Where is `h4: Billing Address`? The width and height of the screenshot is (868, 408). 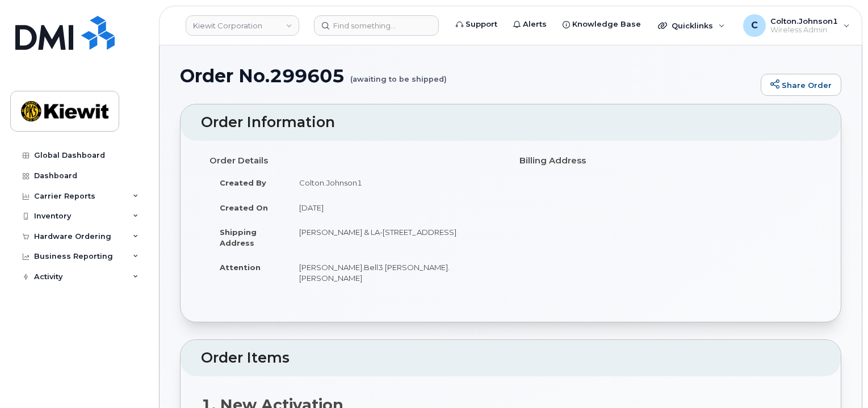
h4: Billing Address is located at coordinates (665, 161).